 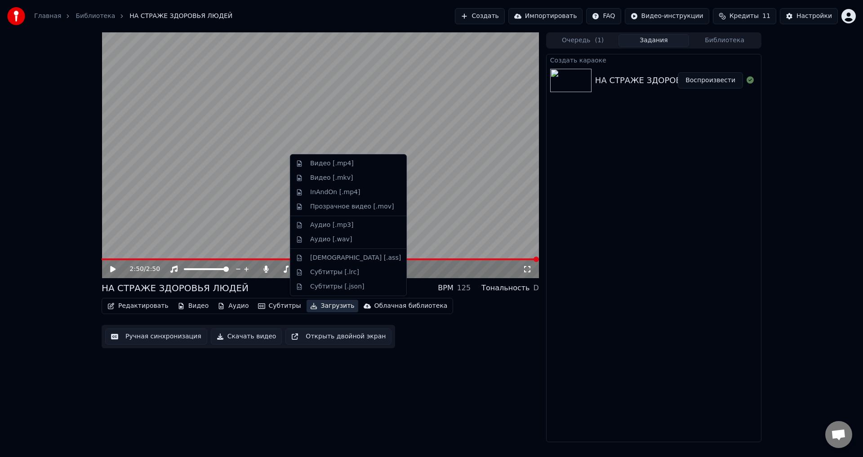 I want to click on button: Очередь, so click(x=583, y=40).